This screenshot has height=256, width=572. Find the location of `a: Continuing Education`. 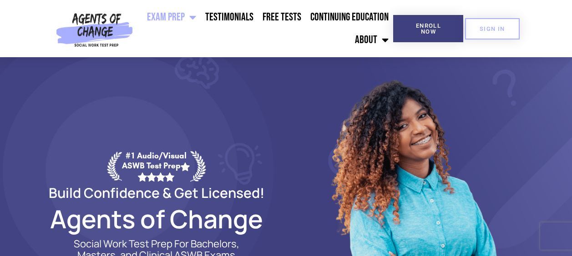

a: Continuing Education is located at coordinates (349, 17).